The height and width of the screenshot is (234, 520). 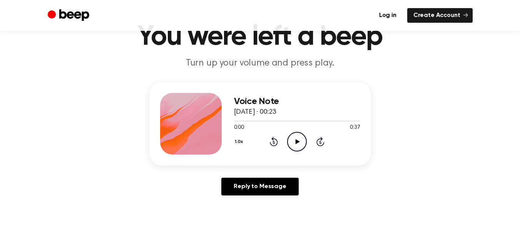 I want to click on h1: You were left a beep, so click(x=260, y=37).